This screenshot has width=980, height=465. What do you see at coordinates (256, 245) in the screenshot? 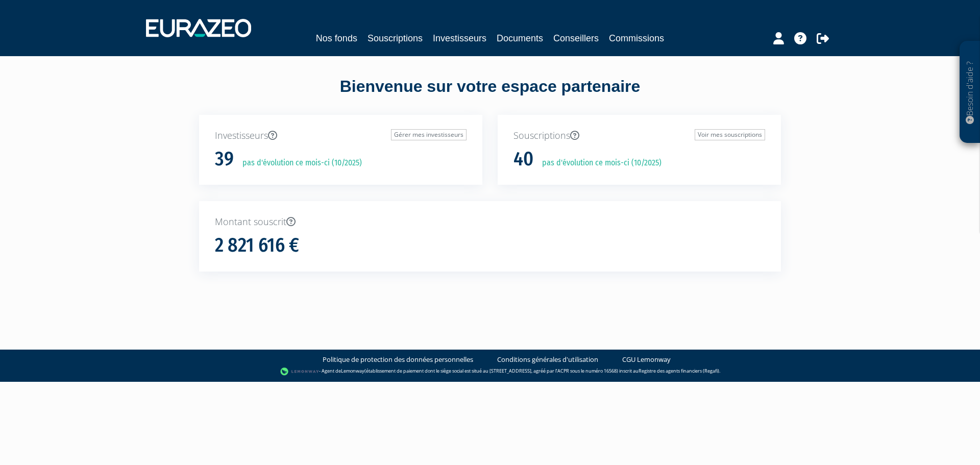
I see `h1: 2 821 616 €` at bounding box center [256, 245].